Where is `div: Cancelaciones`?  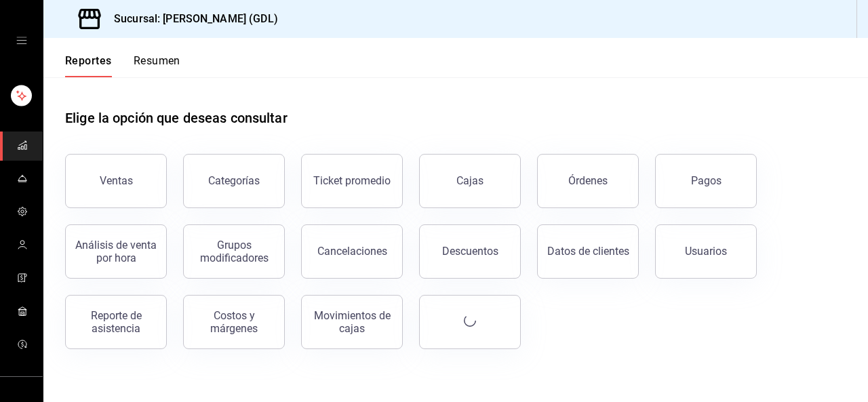
div: Cancelaciones is located at coordinates (352, 251).